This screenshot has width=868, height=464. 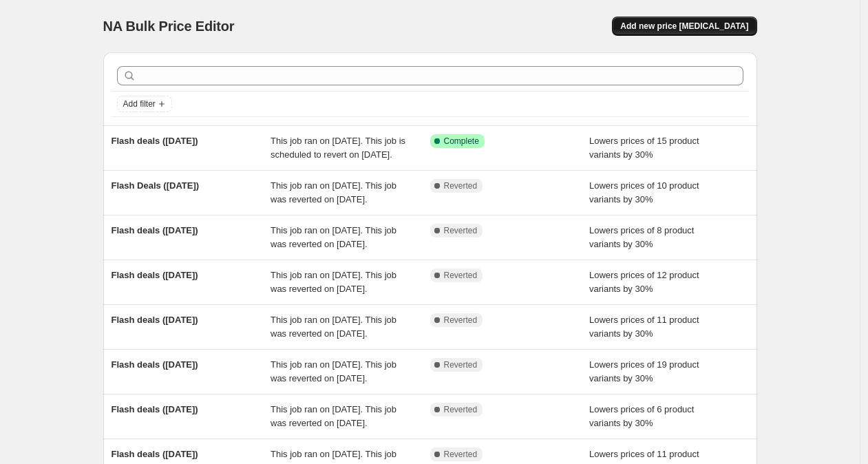 What do you see at coordinates (139, 104) in the screenshot?
I see `span: Add filter` at bounding box center [139, 104].